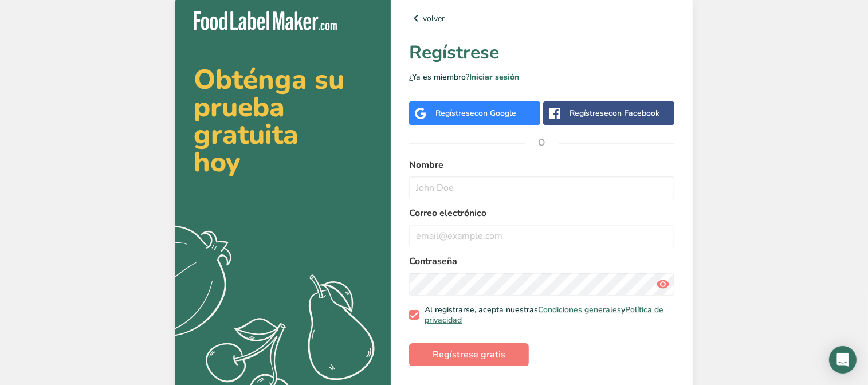 This screenshot has width=868, height=385. Describe the element at coordinates (542, 262) in the screenshot. I see `label: Contraseña` at that location.